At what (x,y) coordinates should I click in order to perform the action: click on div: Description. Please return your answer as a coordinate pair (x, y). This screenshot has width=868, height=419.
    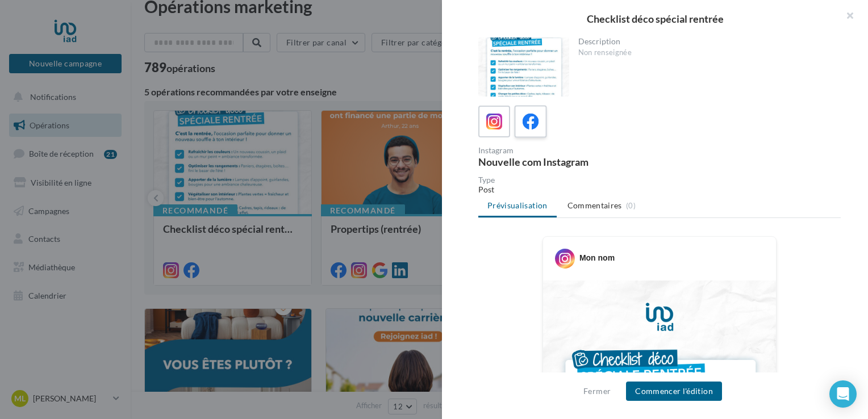
    Looking at the image, I should click on (705, 41).